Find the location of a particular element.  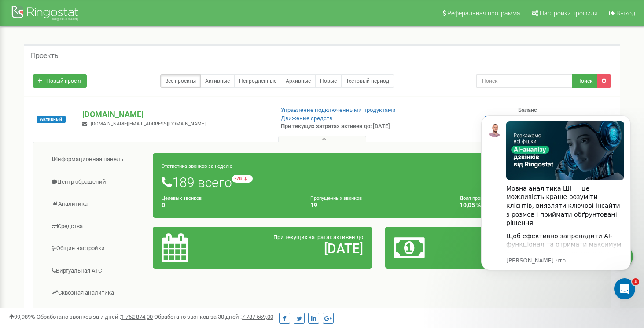

h2: 503,99 $ is located at coordinates (530, 248).